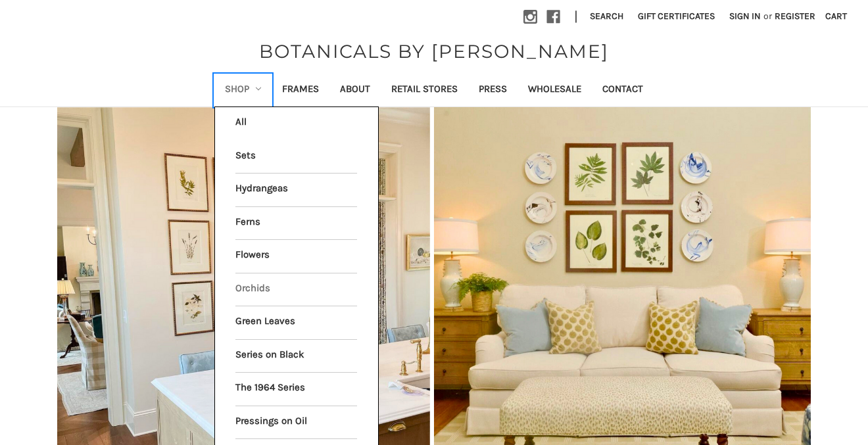 The image size is (868, 445). Describe the element at coordinates (301, 90) in the screenshot. I see `a: Frames` at that location.